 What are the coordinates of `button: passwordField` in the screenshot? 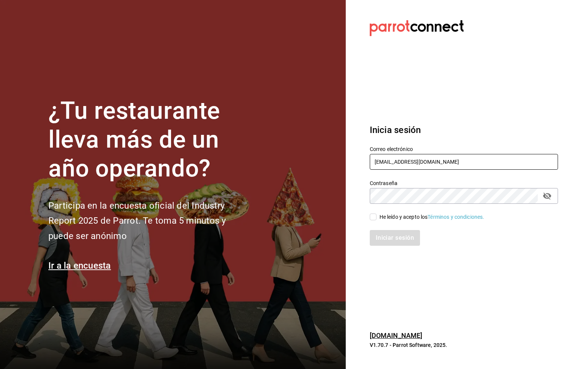 It's located at (547, 196).